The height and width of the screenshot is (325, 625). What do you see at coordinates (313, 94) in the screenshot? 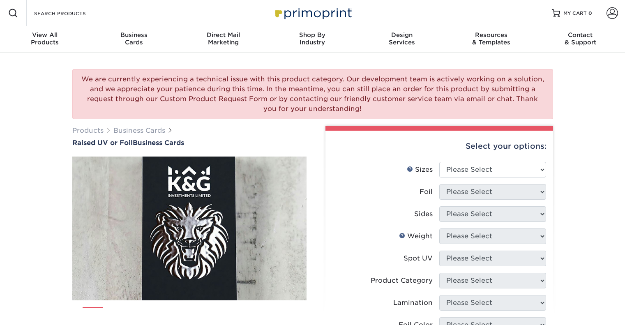
I see `div: We are currently experiencing a technical issue with this product category. Our development team ...` at bounding box center [313, 94].